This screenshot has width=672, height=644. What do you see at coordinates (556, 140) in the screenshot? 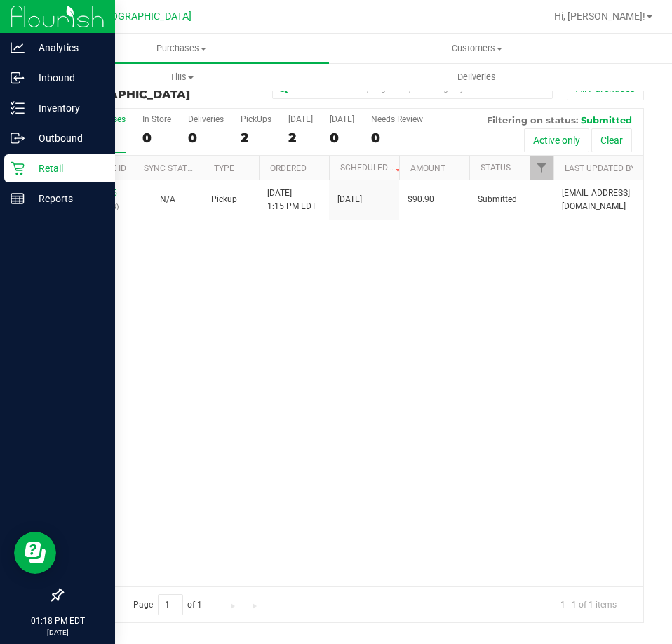
I see `button: Active only` at bounding box center [556, 140].